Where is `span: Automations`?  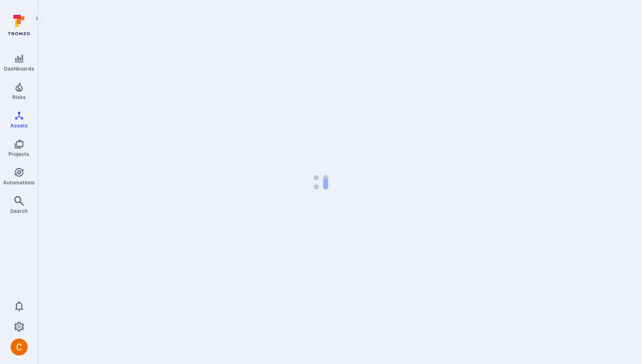 span: Automations is located at coordinates (19, 182).